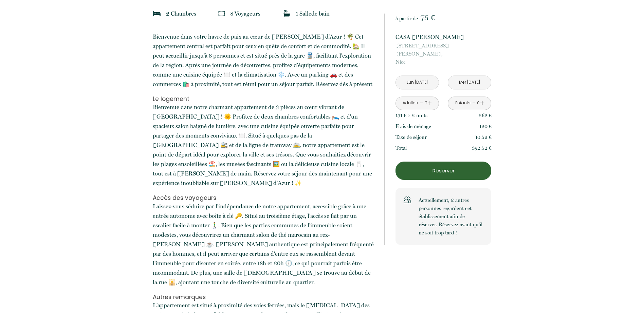 The height and width of the screenshot is (313, 644). Describe the element at coordinates (411, 116) in the screenshot. I see `p: 131 € × 2 nuit` at that location.